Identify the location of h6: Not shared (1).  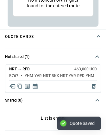
(17, 57).